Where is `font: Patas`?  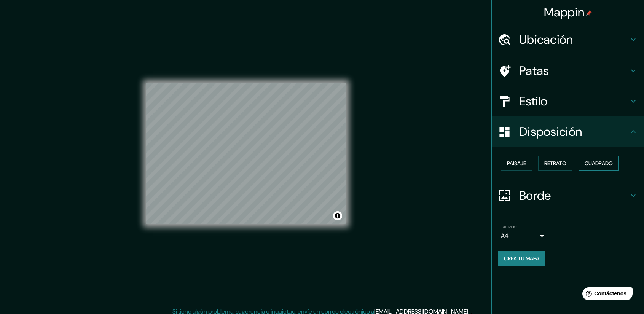 font: Patas is located at coordinates (534, 71).